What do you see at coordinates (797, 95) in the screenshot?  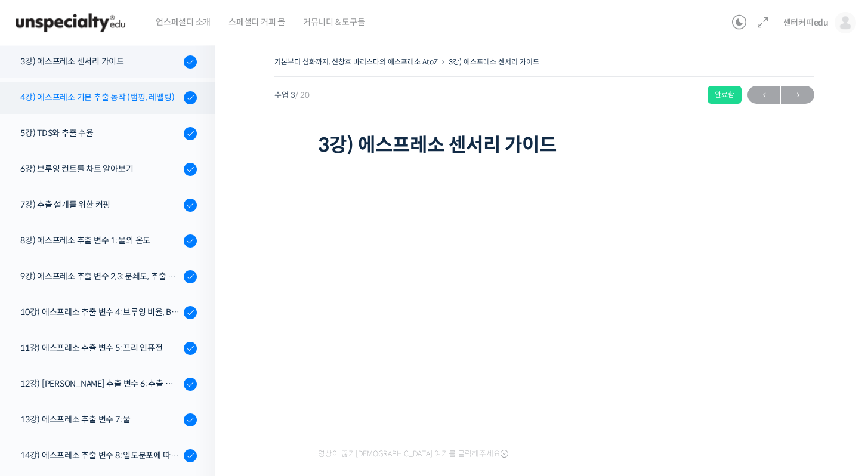 I see `a: 다음→` at bounding box center [797, 95].